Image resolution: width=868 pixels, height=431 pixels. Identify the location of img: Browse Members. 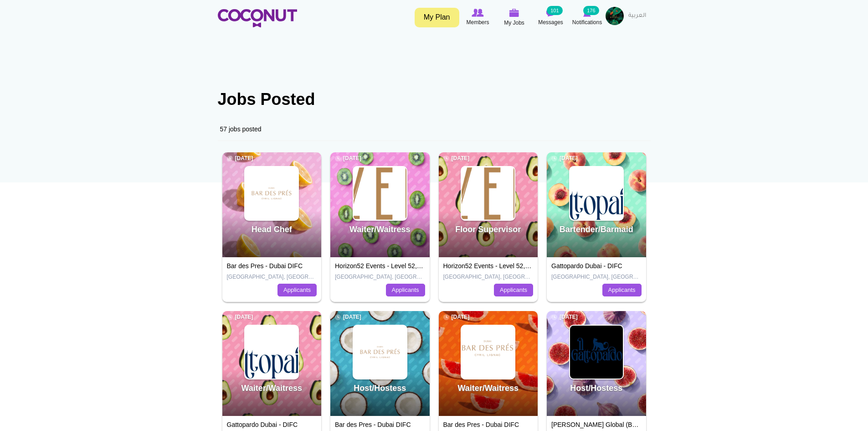
(477, 13).